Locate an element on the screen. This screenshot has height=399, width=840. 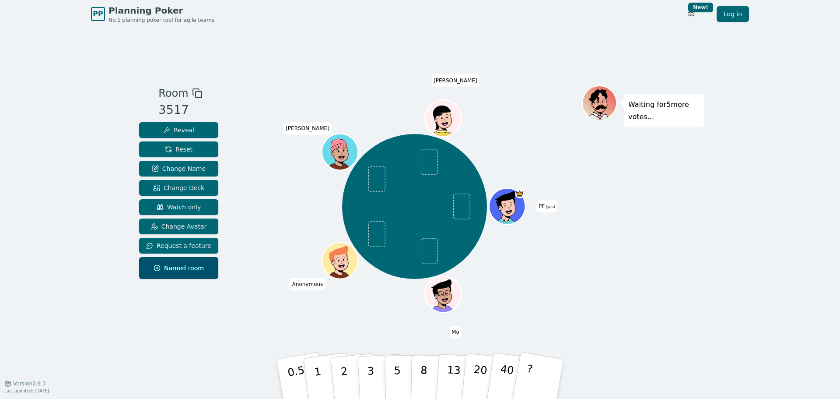
span: Change Name is located at coordinates (179, 168).